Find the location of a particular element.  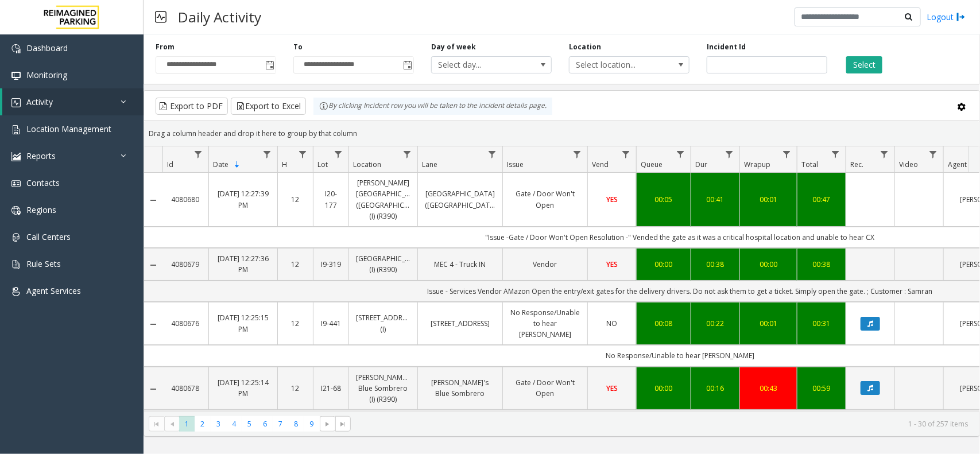

a: Rec. Filter Menu is located at coordinates (884, 154).